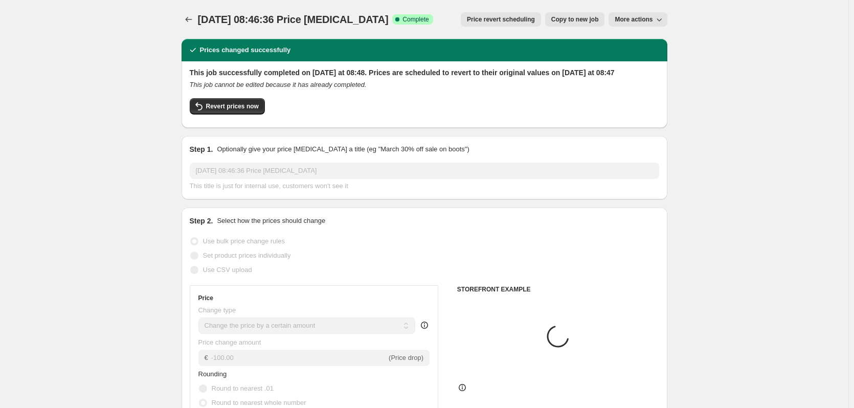  I want to click on h2: Step 2., so click(201, 221).